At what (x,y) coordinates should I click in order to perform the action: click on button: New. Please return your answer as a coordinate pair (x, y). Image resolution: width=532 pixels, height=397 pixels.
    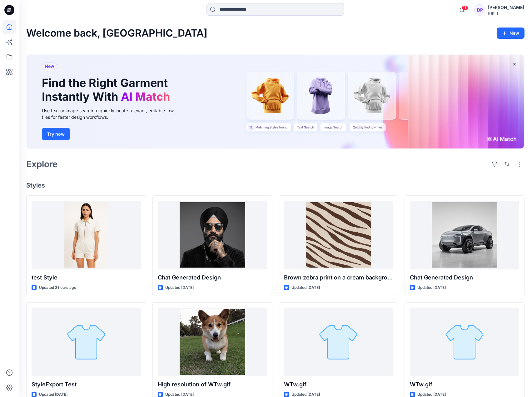
    Looking at the image, I should click on (511, 34).